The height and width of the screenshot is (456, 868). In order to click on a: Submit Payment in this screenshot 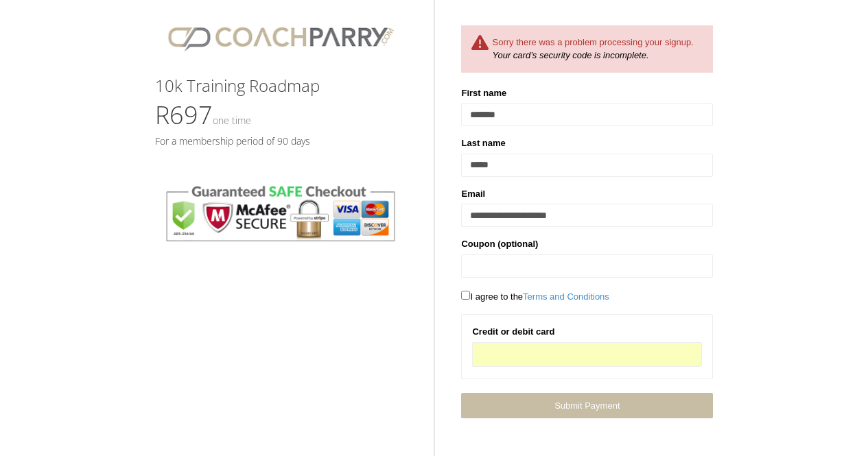, I will do `click(587, 405)`.